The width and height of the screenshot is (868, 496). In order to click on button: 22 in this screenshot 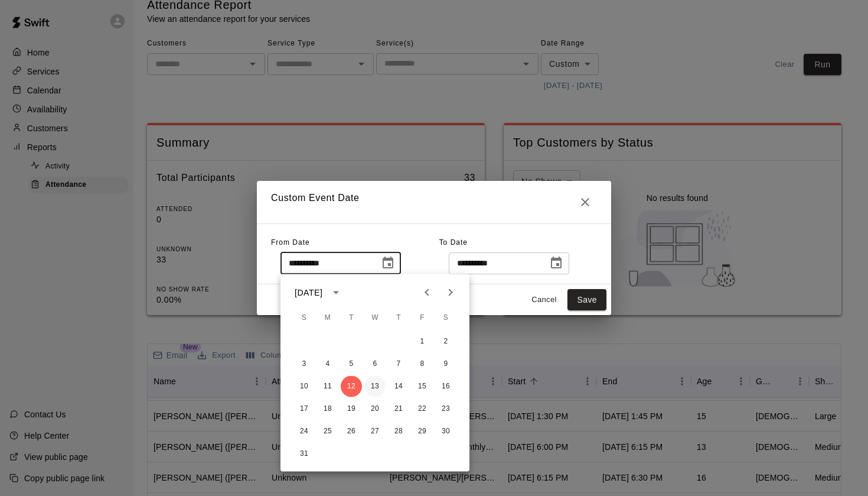, I will do `click(422, 409)`.